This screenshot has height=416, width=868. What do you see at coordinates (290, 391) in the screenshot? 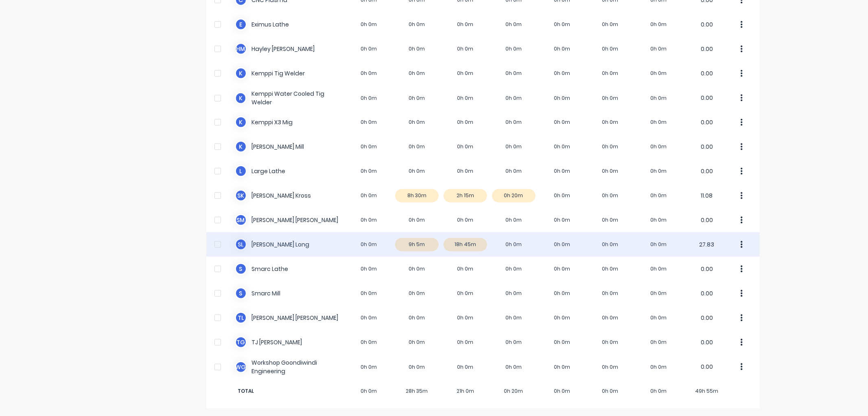
I see `span: TOTAL` at bounding box center [290, 391].